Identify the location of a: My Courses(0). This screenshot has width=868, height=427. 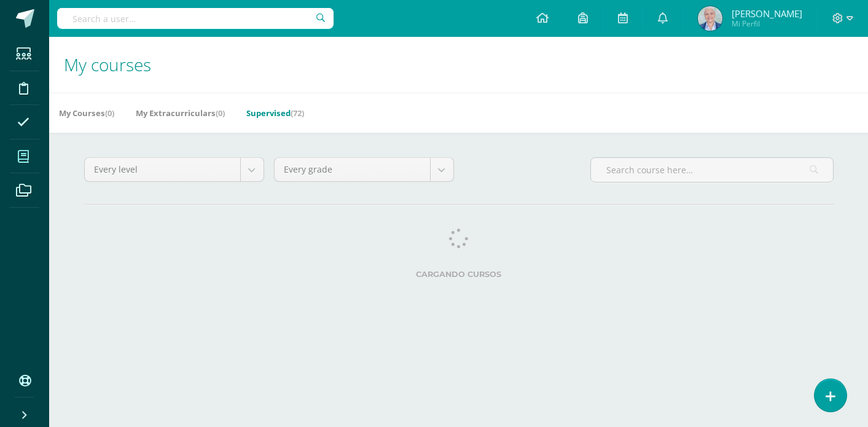
(87, 113).